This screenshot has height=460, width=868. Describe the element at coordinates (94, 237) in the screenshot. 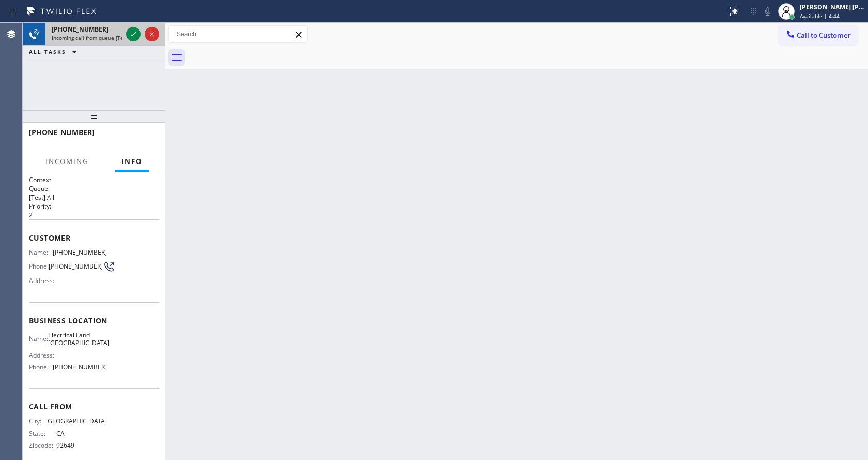

I see `span: Customer` at that location.